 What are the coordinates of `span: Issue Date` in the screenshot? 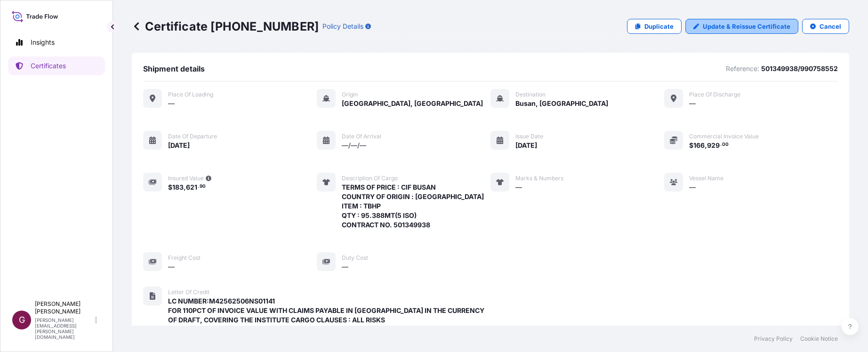 It's located at (529, 136).